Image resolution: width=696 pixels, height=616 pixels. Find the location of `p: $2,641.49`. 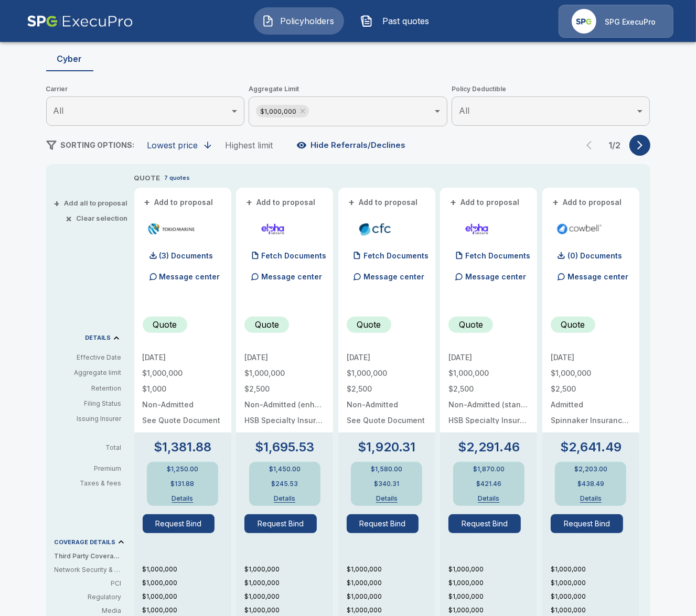

p: $2,641.49 is located at coordinates (591, 447).